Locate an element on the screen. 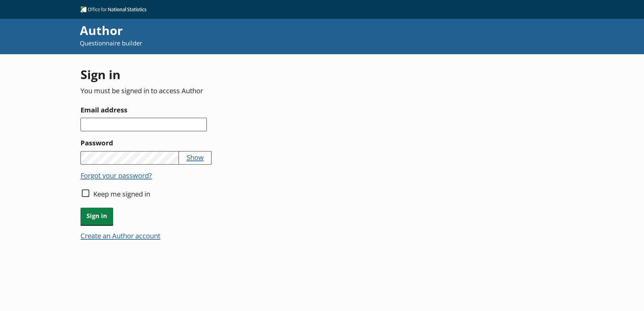 This screenshot has height=311, width=644. div: Author is located at coordinates (257, 31).